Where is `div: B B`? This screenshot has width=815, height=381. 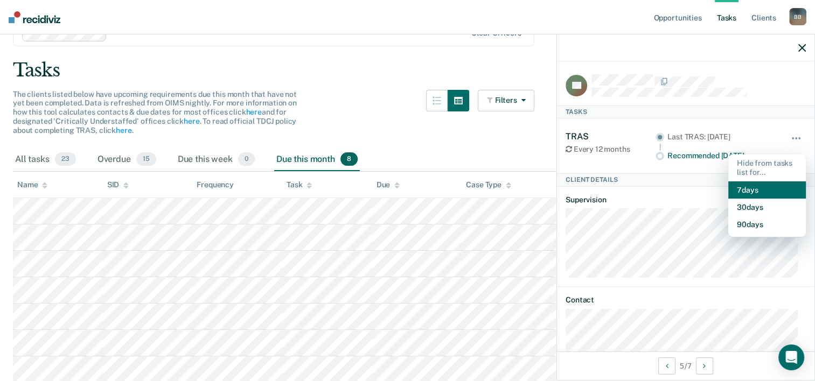
div: B B is located at coordinates (798, 17).